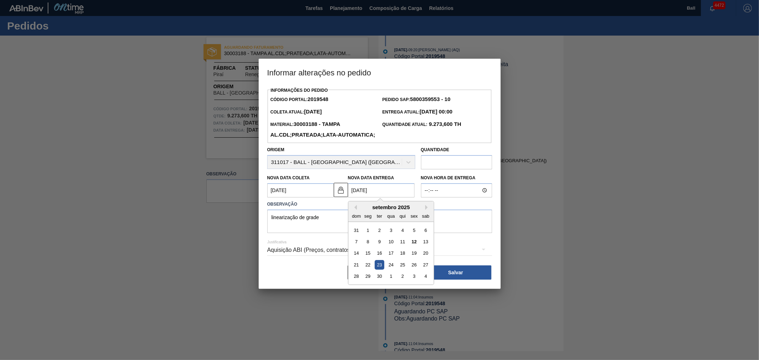 Image resolution: width=759 pixels, height=360 pixels. I want to click on div: Choose terça-feira, 23 de setembro de 2025, so click(379, 265).